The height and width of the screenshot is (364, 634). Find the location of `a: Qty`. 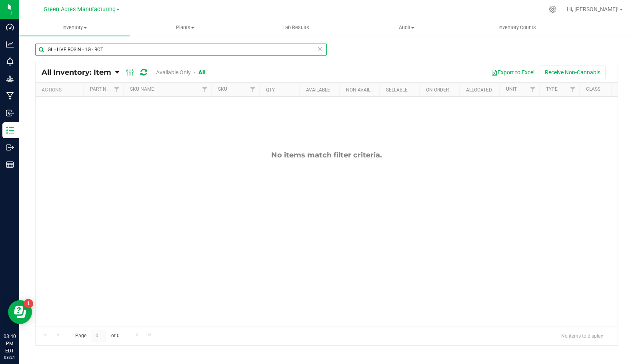

a: Qty is located at coordinates (270, 90).